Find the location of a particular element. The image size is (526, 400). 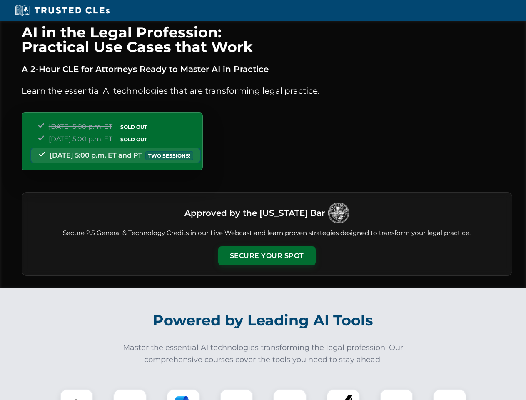

p: Learn the essential AI technologies that are transforming legal practice. is located at coordinates (267, 91).